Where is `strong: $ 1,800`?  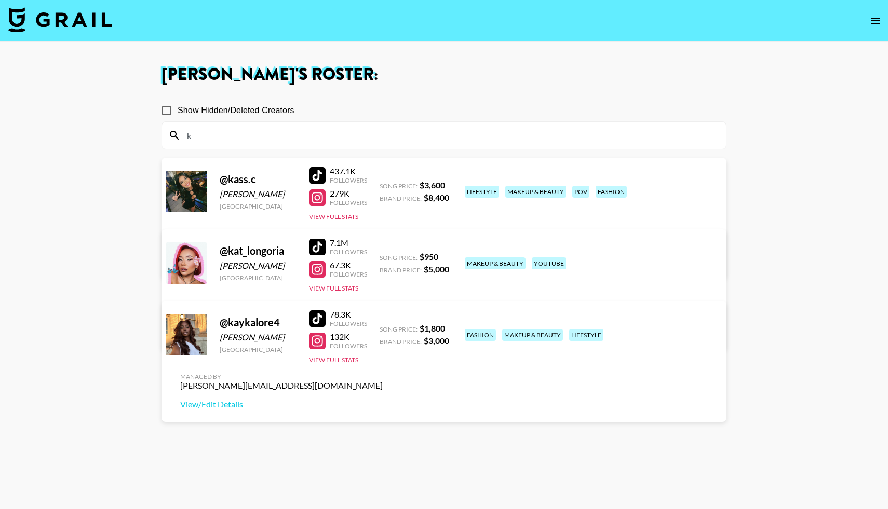
strong: $ 1,800 is located at coordinates (432, 328).